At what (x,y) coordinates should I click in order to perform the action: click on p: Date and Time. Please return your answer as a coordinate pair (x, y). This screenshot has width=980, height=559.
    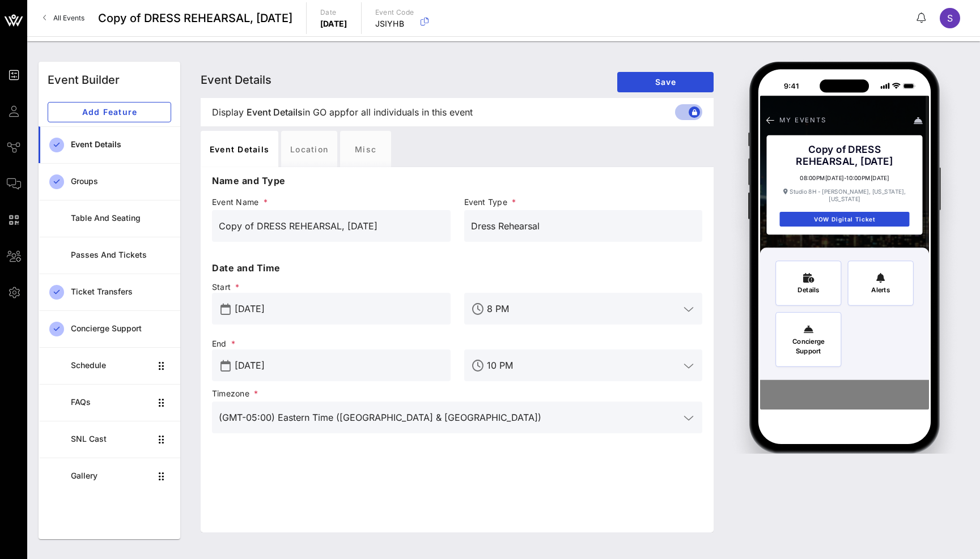
    Looking at the image, I should click on (457, 268).